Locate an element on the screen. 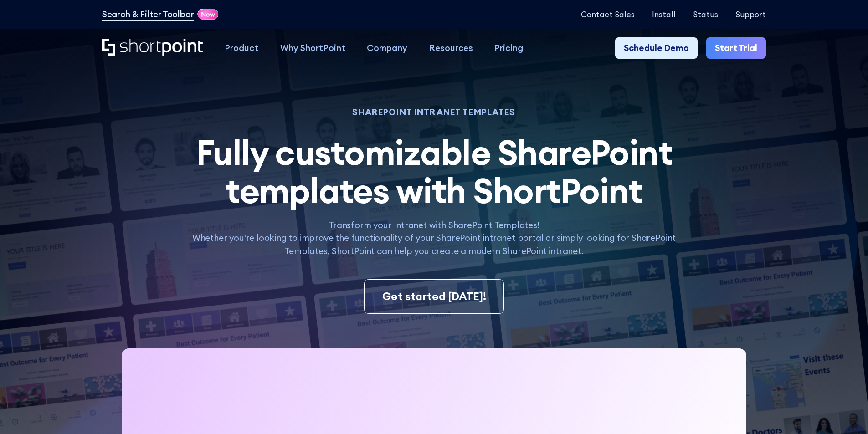 This screenshot has width=868, height=434. a: Home is located at coordinates (152, 48).